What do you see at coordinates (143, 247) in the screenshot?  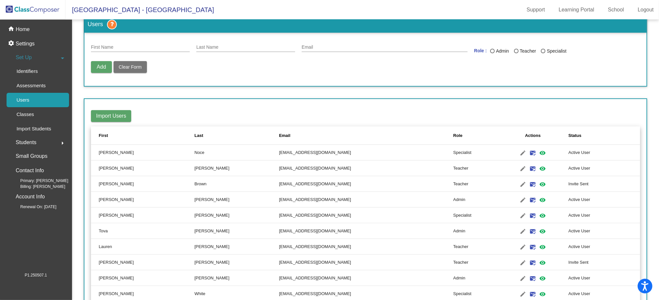 I see `td: Lauren` at bounding box center [143, 247].